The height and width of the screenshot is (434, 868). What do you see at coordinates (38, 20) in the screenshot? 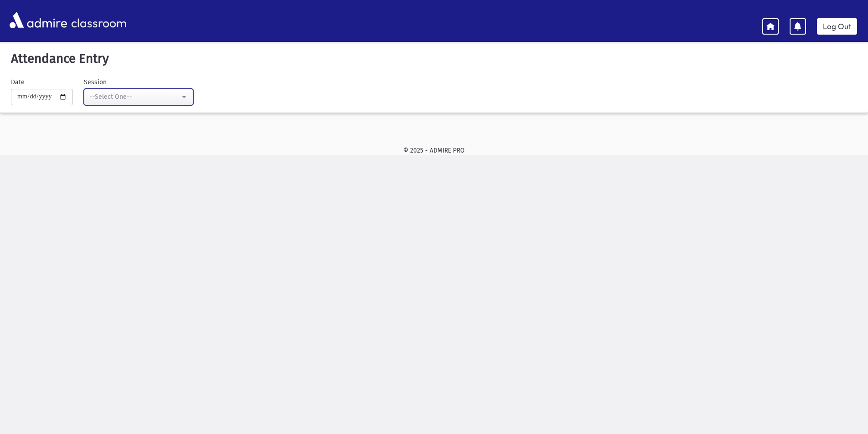
I see `img: AdmirePro` at bounding box center [38, 20].